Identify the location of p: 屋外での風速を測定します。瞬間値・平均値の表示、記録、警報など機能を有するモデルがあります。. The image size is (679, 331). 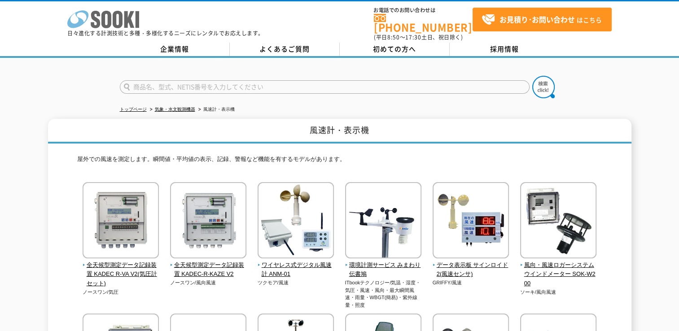
(340, 162).